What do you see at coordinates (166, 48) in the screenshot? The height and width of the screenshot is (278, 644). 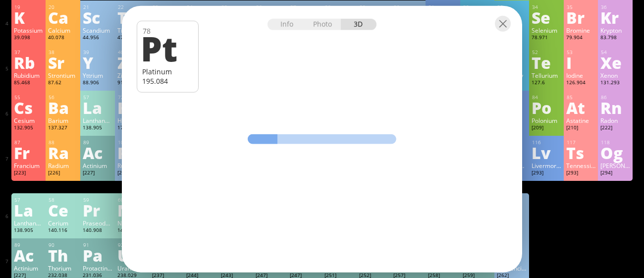 I see `div: Pt` at bounding box center [166, 48].